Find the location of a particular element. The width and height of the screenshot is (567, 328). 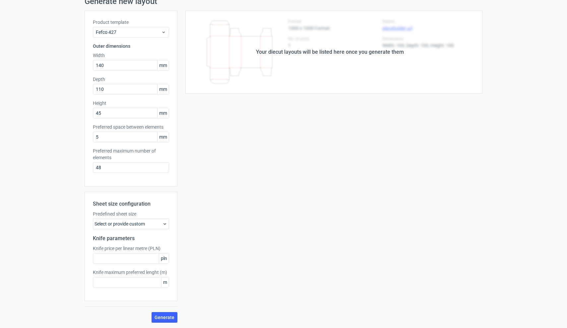

span: pln is located at coordinates (164, 259).